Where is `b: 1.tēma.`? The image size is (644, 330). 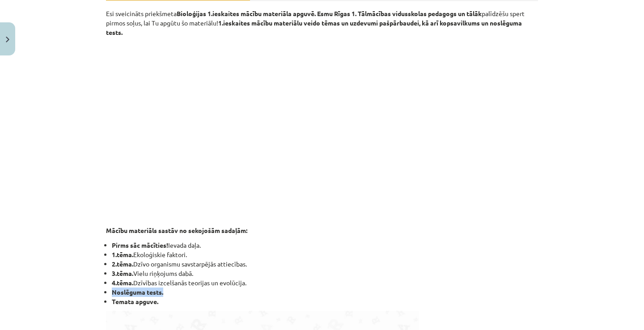
b: 1.tēma. is located at coordinates (122, 254).